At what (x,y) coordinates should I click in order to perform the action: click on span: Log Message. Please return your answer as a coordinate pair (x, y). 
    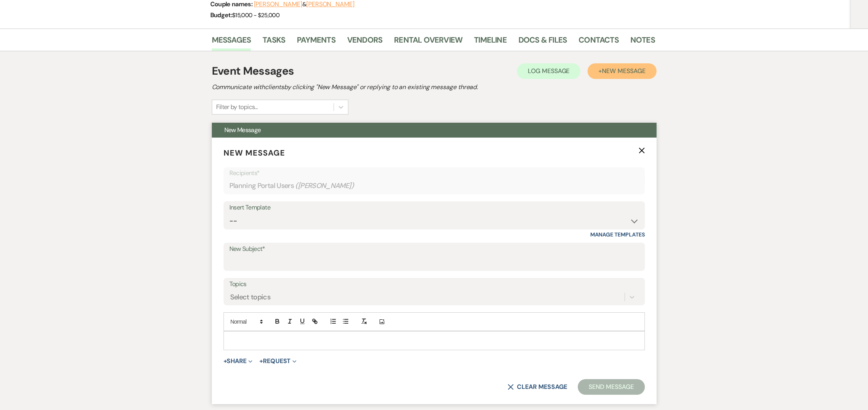
    Looking at the image, I should click on (548, 71).